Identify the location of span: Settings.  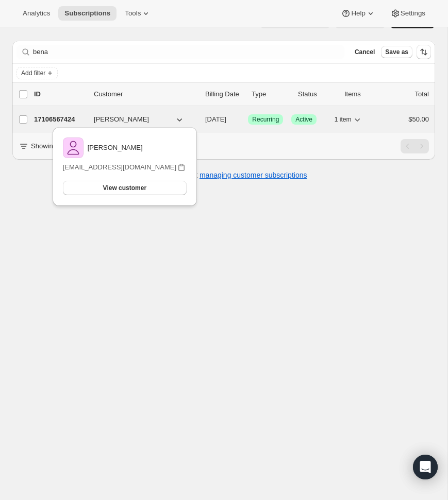
(413, 14).